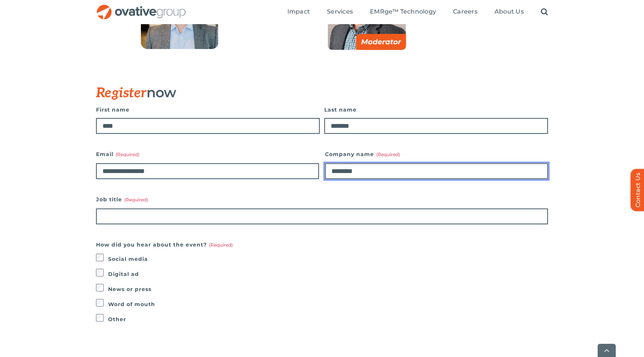 This screenshot has width=644, height=357. I want to click on label: Word of mouth, so click(328, 304).